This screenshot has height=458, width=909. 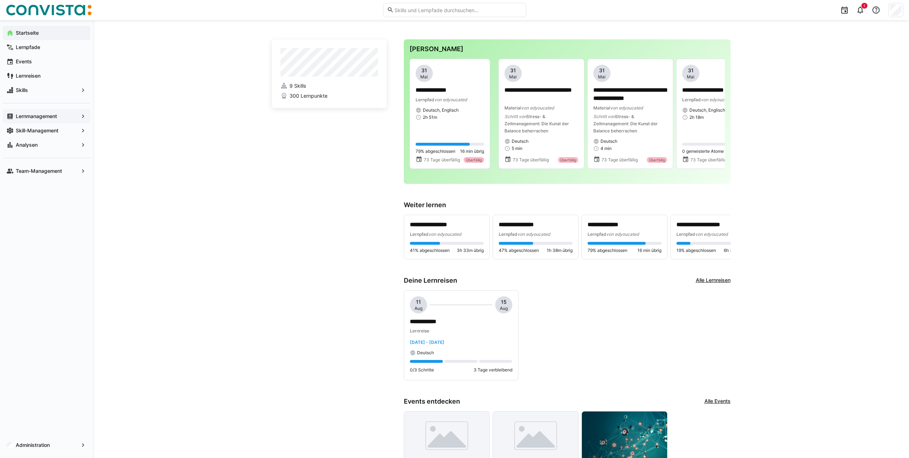 What do you see at coordinates (430, 281) in the screenshot?
I see `h3: Deine Lernreisen` at bounding box center [430, 281].